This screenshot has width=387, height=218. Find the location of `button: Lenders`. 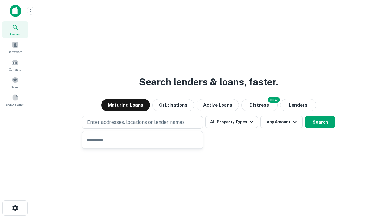

button: Lenders is located at coordinates (298, 105).